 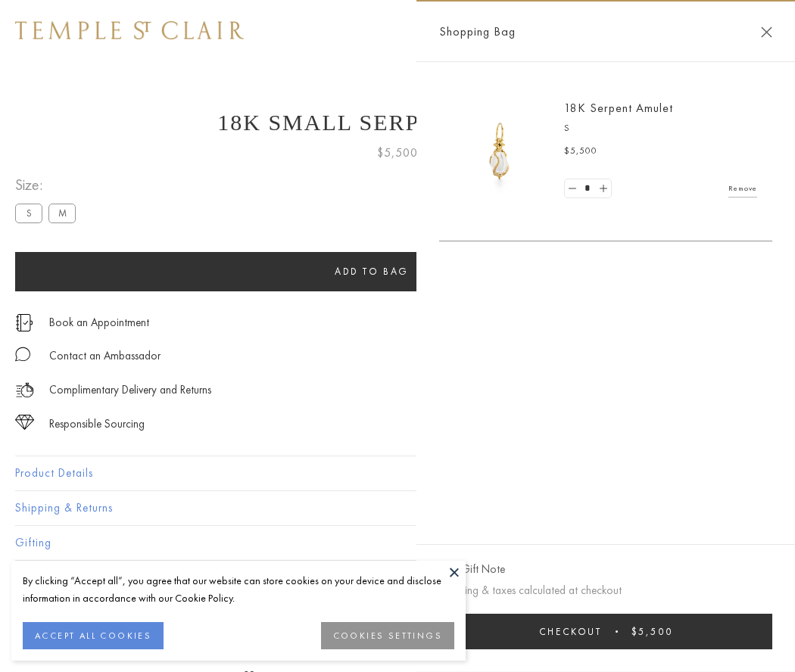 I want to click on button: Checkout $5,500, so click(x=606, y=631).